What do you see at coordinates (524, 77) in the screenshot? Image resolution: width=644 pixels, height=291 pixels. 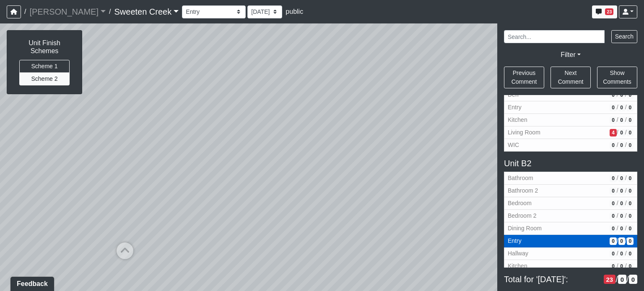 I see `span: Previous Comment` at bounding box center [524, 77].